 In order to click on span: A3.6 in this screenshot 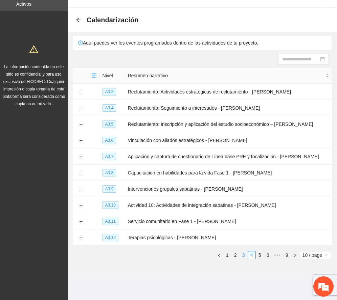, I will do `click(109, 141)`.